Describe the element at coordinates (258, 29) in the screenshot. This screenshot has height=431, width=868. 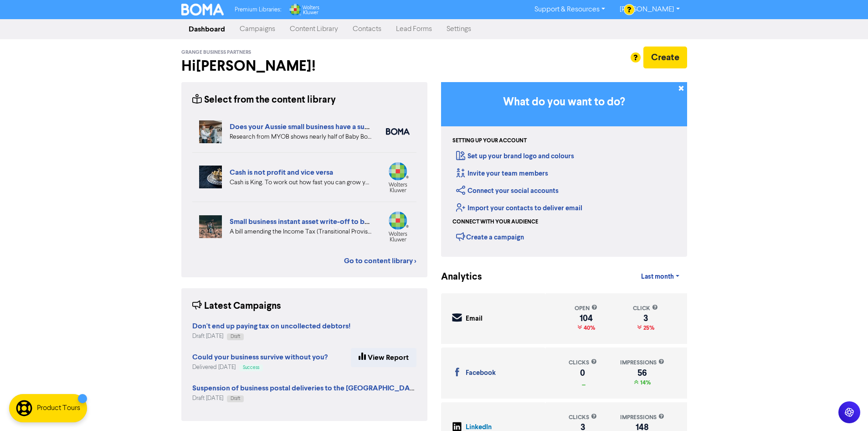
I see `a: Campaigns` at that location.